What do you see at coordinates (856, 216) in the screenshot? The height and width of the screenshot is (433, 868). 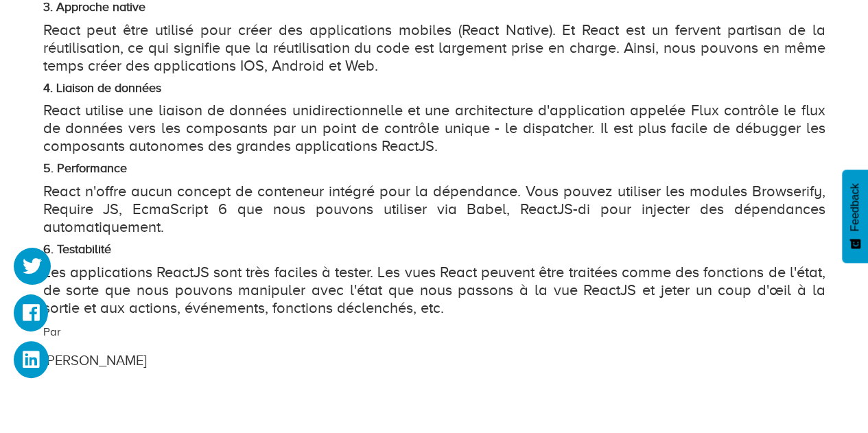 I see `button: Feedback - Afficher l’enquête` at bounding box center [856, 216].